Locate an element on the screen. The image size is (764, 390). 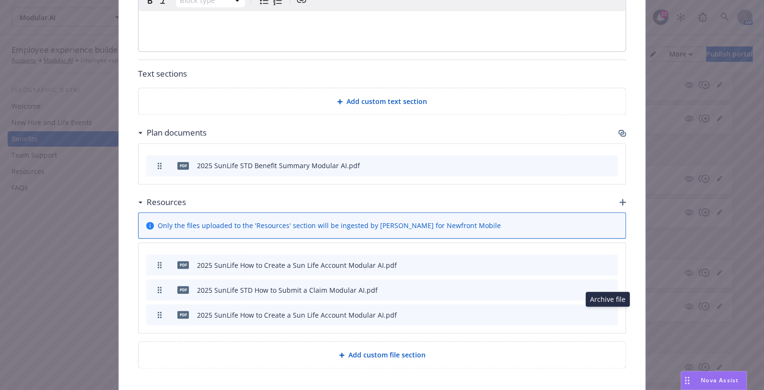
div: Plan documents is located at coordinates (172, 133).